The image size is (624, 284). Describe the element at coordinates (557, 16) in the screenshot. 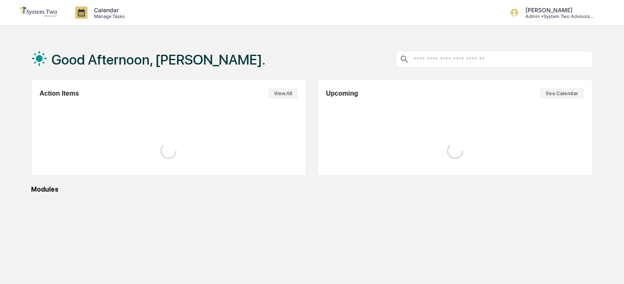

I see `p: Admin • System Two Advisors, L.P.` at that location.